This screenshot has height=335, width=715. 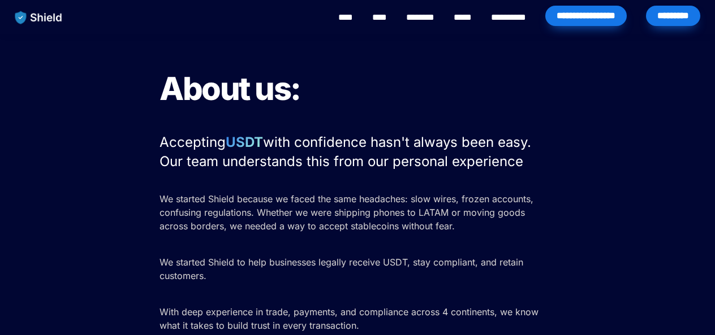 What do you see at coordinates (244, 142) in the screenshot?
I see `strong: USDT` at bounding box center [244, 142].